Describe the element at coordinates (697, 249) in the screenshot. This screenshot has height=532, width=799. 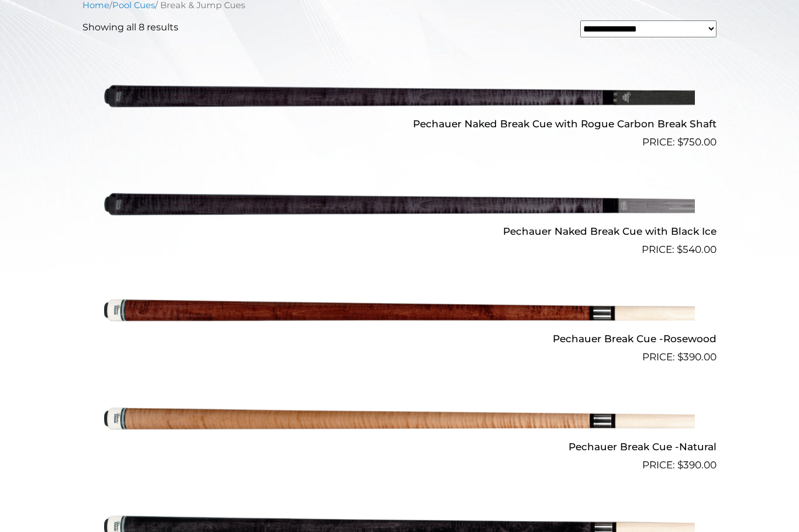
I see `bdi: 540.00` at that location.